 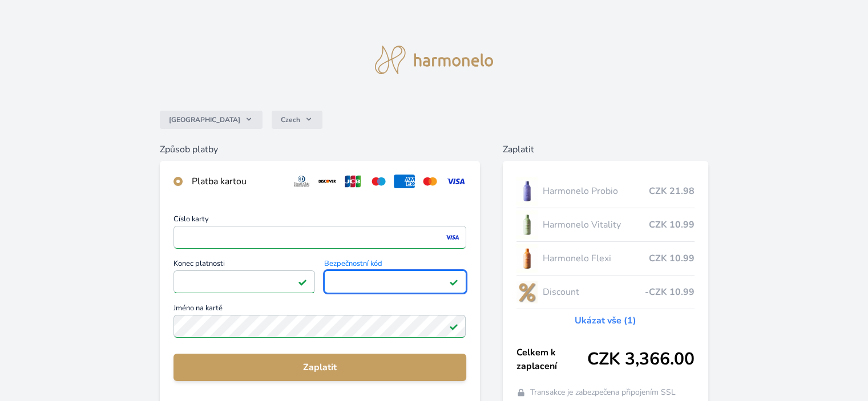 What do you see at coordinates (244, 265) in the screenshot?
I see `span: Konec platnosti` at bounding box center [244, 265].